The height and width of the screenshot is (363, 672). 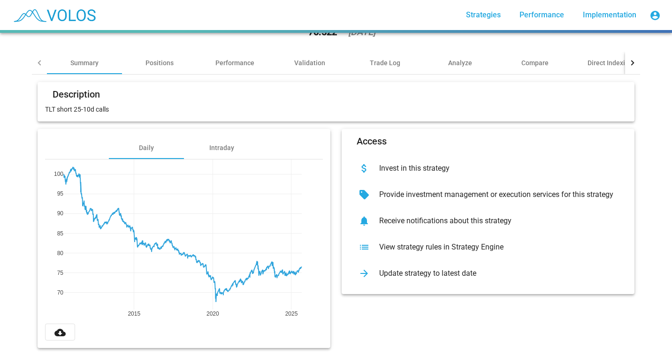 What do you see at coordinates (535, 63) in the screenshot?
I see `div: Compare` at bounding box center [535, 63].